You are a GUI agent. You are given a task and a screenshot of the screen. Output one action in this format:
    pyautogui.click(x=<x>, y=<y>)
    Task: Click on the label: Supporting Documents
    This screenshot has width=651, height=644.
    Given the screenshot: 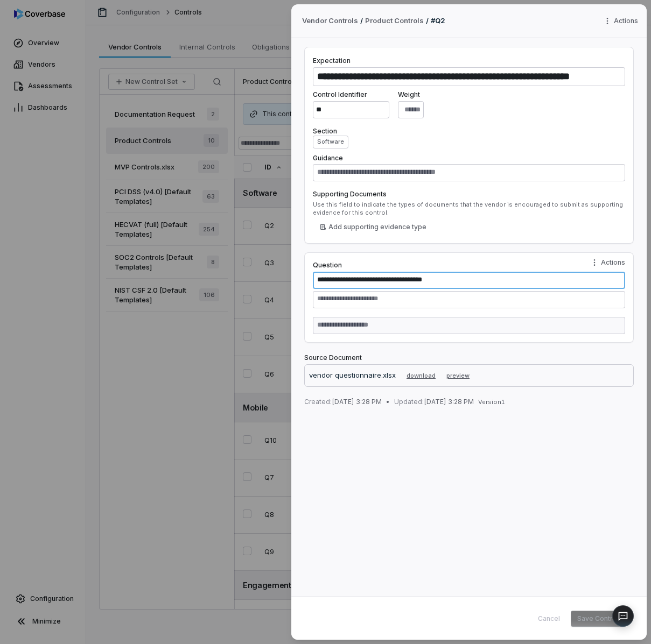 What is the action you would take?
    pyautogui.click(x=469, y=195)
    